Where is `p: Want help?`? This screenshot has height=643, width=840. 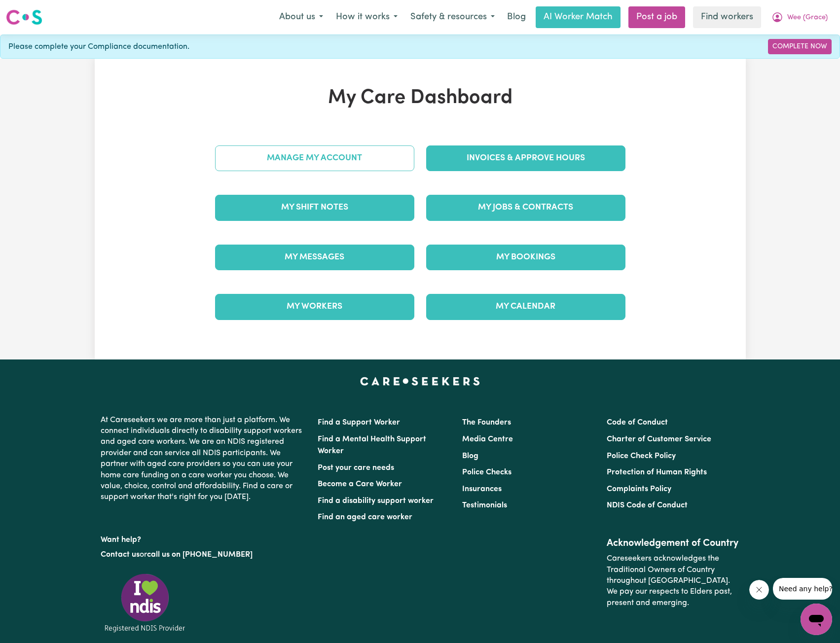 p: Want help? is located at coordinates (203, 538).